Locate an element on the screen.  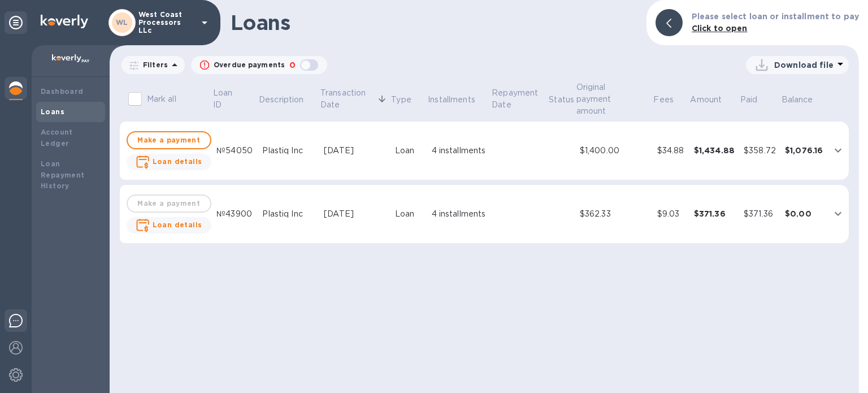
span: Make a payment is located at coordinates (169, 140).